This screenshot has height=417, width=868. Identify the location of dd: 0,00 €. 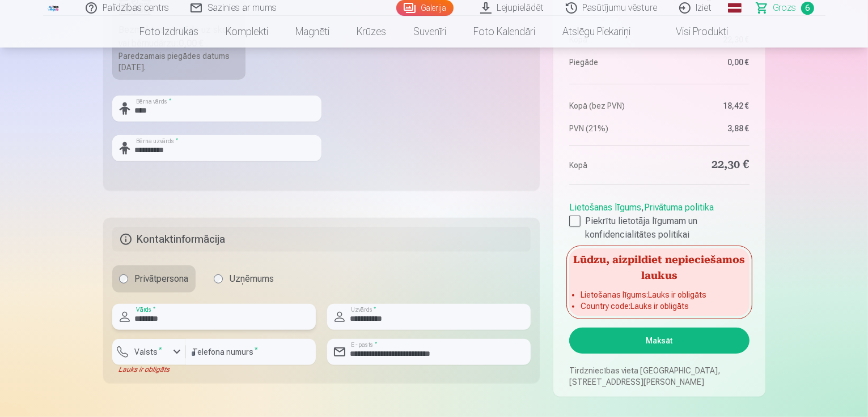
(707, 62).